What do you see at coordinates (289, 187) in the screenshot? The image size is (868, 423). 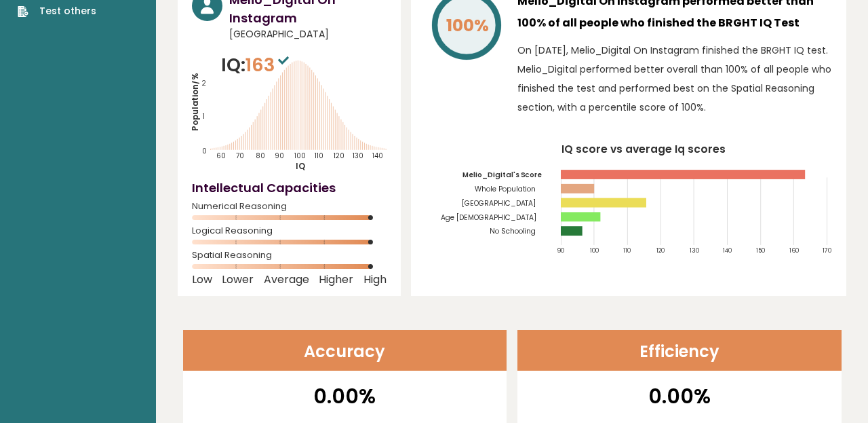 I see `h4: Intellectual Capacities` at bounding box center [289, 187].